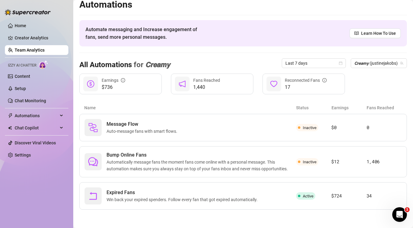 Image resolution: width=413 pixels, height=228 pixels. Describe the element at coordinates (314, 108) in the screenshot. I see `article: Status` at that location.